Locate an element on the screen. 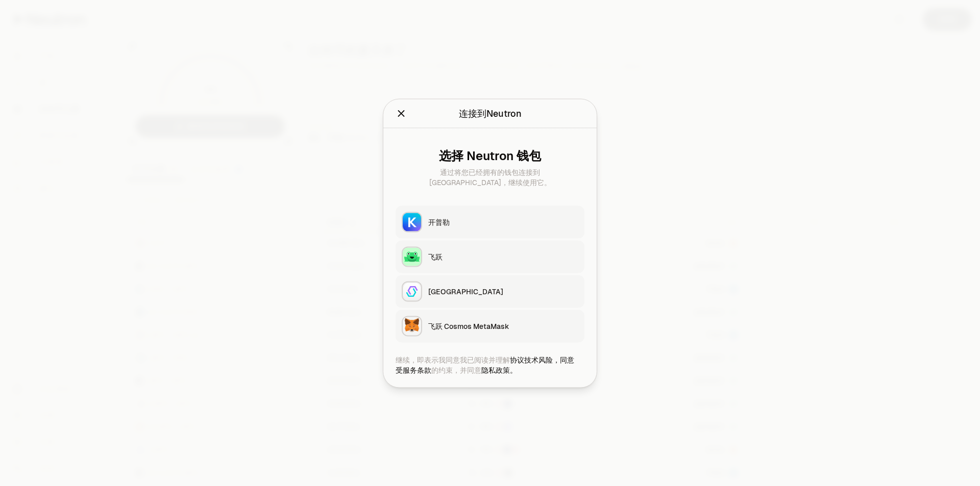 This screenshot has width=980, height=486. font: 飞跃 Cosmos MetaMask is located at coordinates (469, 326).